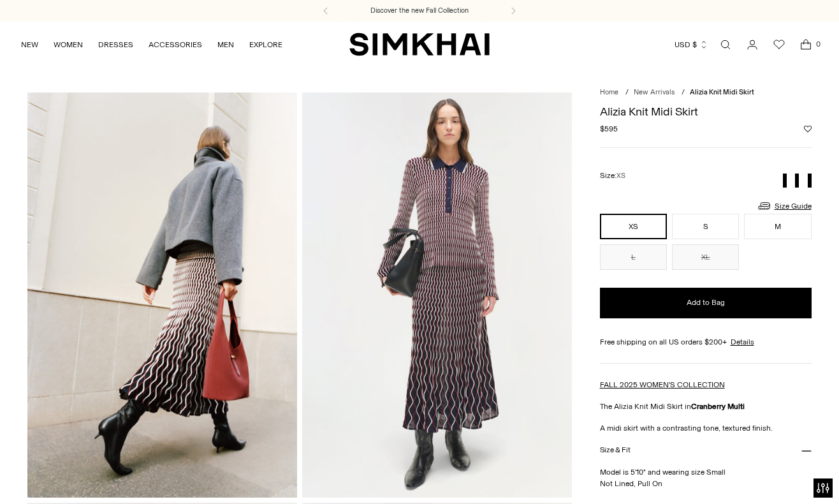 This screenshot has width=839, height=504. I want to click on button: L, so click(633, 257).